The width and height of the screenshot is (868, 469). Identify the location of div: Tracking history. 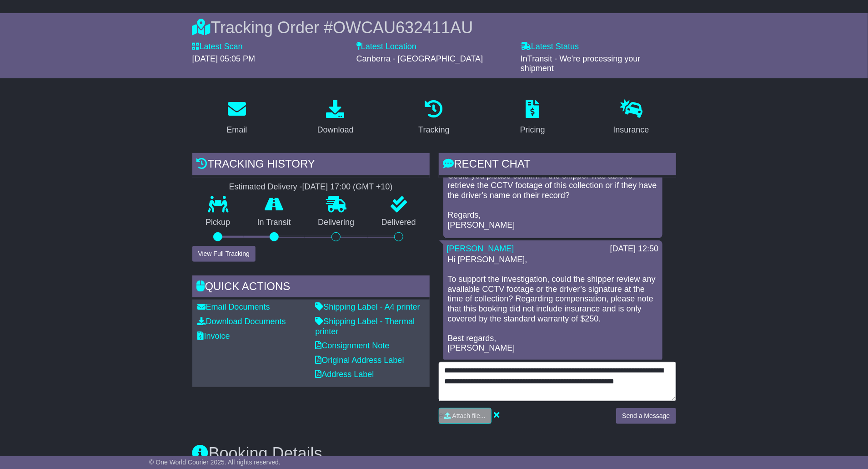
(311, 165).